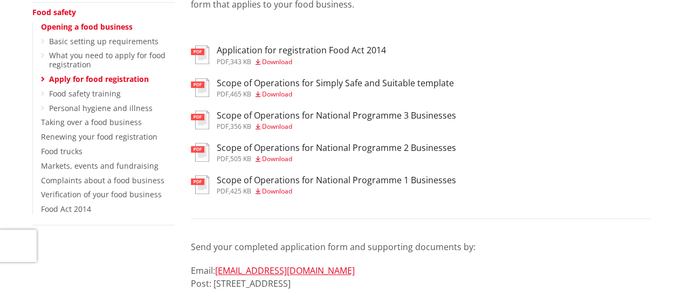  I want to click on a: Personal hygiene and illness, so click(101, 108).